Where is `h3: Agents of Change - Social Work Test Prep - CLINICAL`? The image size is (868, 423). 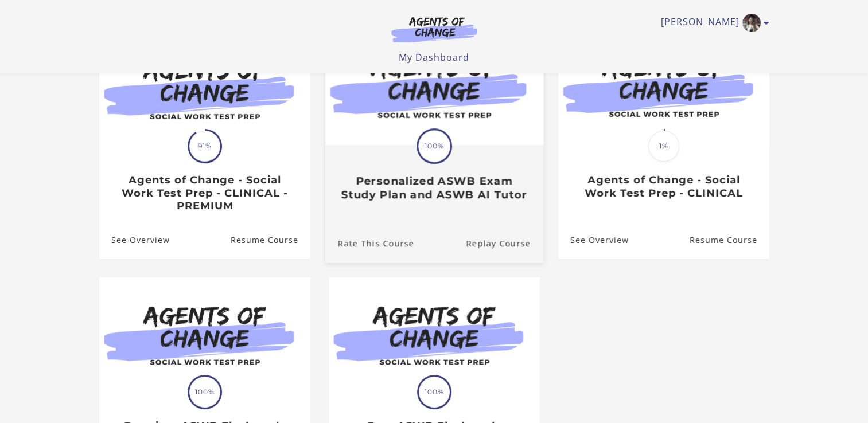 h3: Agents of Change - Social Work Test Prep - CLINICAL is located at coordinates (664, 186).